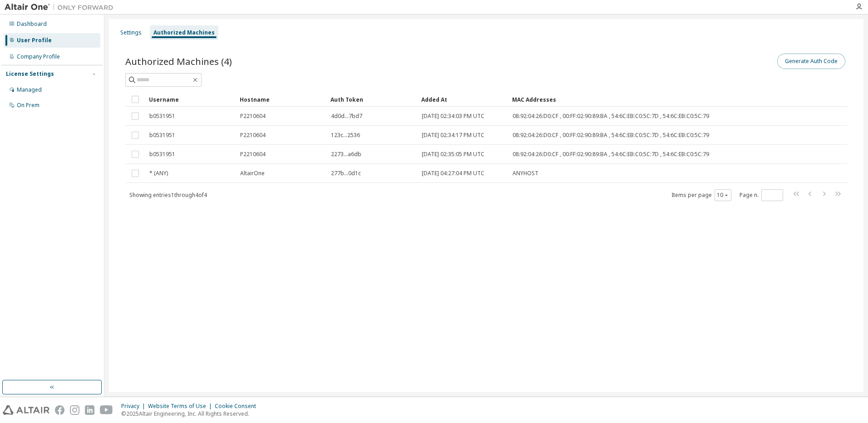 This screenshot has height=423, width=868. What do you see at coordinates (811, 61) in the screenshot?
I see `button: Generate Auth Code` at bounding box center [811, 61].